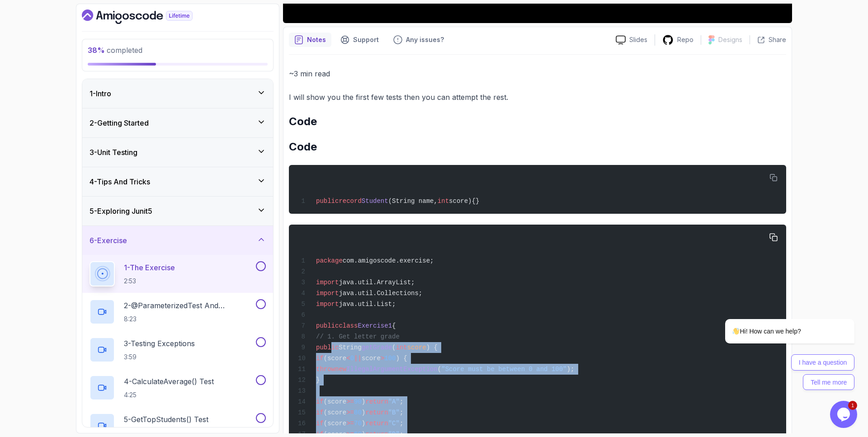 Image resolution: width=868 pixels, height=437 pixels. What do you see at coordinates (538, 147) in the screenshot?
I see `h2: Code` at bounding box center [538, 147].